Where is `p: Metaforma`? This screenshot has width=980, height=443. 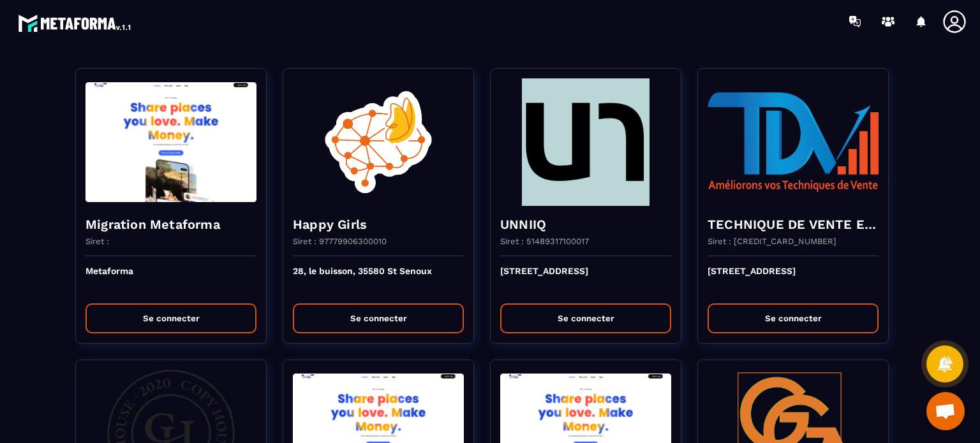
p: Metaforma is located at coordinates (171, 280).